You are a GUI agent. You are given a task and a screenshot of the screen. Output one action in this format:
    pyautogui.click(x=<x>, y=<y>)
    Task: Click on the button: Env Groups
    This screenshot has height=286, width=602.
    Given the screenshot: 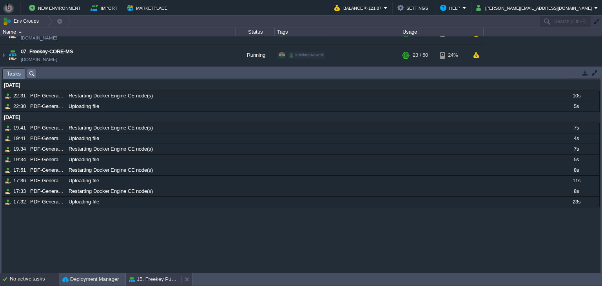 What is the action you would take?
    pyautogui.click(x=22, y=21)
    